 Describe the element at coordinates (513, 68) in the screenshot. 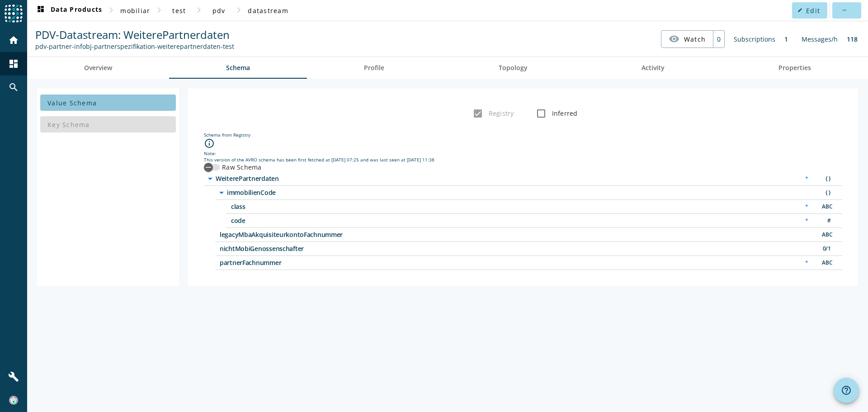

I see `span: Topology` at that location.